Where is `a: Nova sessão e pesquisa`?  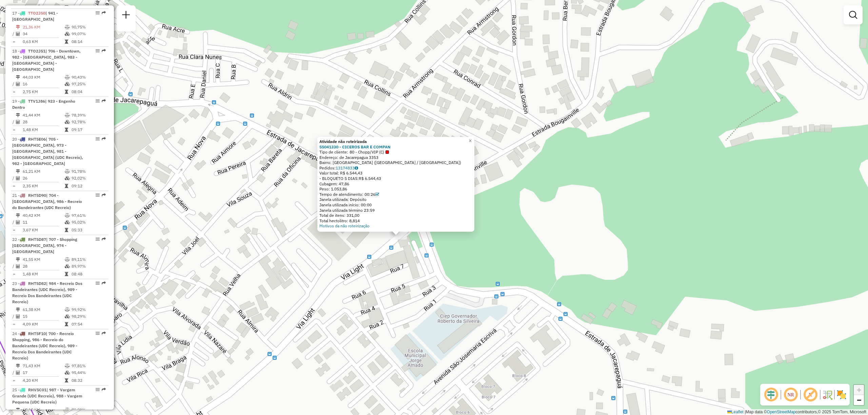
a: Nova sessão e pesquisa is located at coordinates (126, 15).